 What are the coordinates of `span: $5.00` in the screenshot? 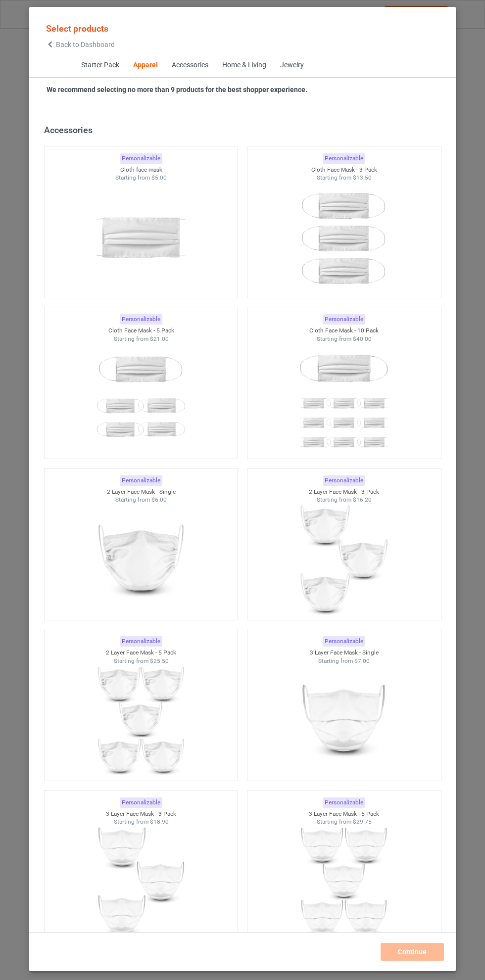 It's located at (159, 177).